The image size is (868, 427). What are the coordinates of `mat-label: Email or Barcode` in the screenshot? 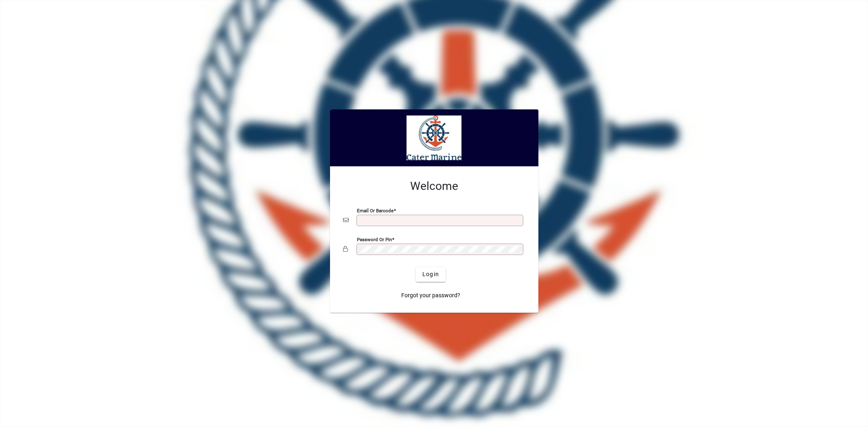 It's located at (375, 210).